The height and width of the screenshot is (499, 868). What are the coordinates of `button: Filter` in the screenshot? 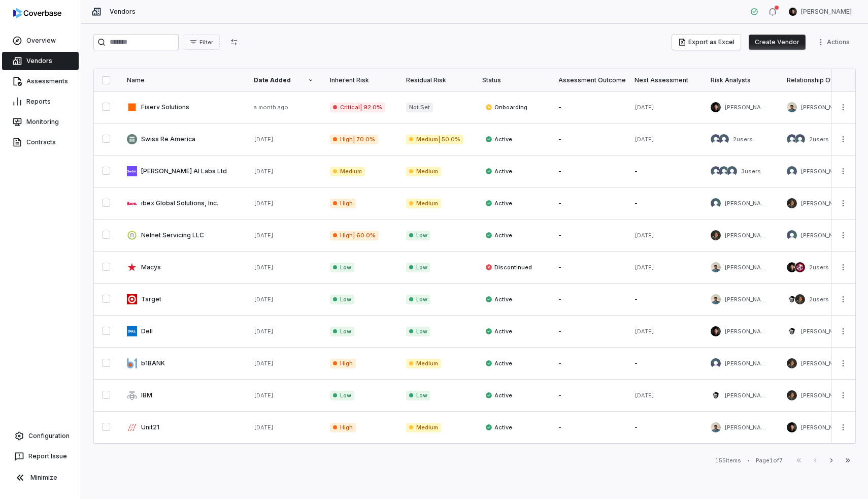 It's located at (201, 42).